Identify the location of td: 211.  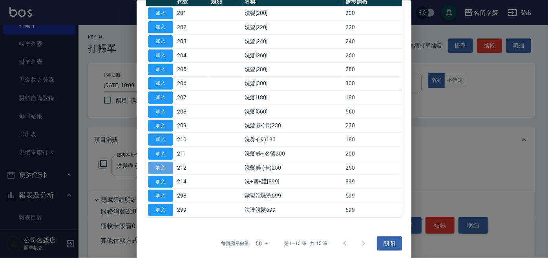
(192, 153).